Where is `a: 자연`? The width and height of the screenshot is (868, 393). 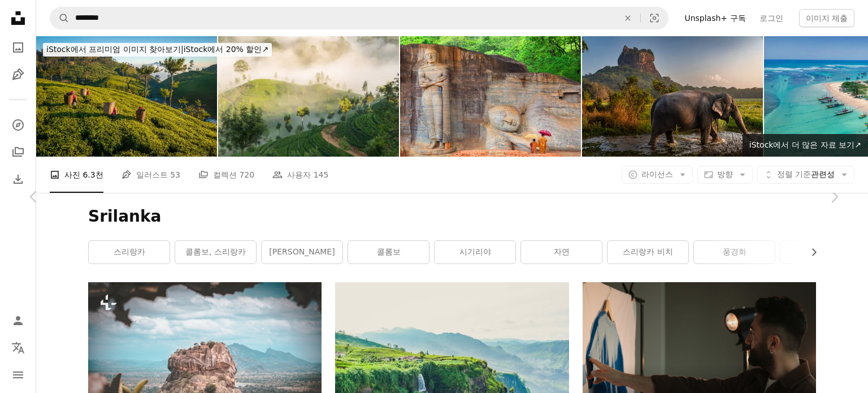 a: 자연 is located at coordinates (561, 252).